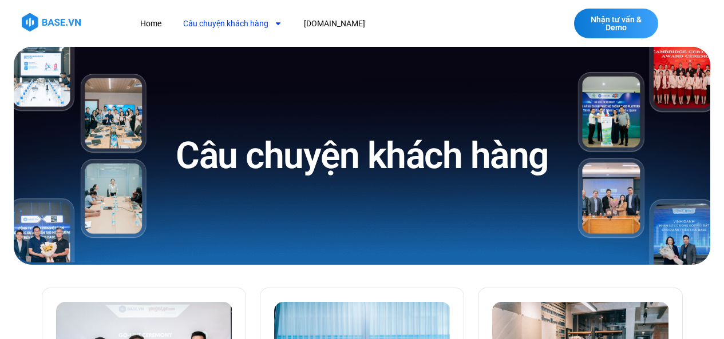 The height and width of the screenshot is (339, 724). I want to click on a: Câu chuyện khách hàng, so click(232, 23).